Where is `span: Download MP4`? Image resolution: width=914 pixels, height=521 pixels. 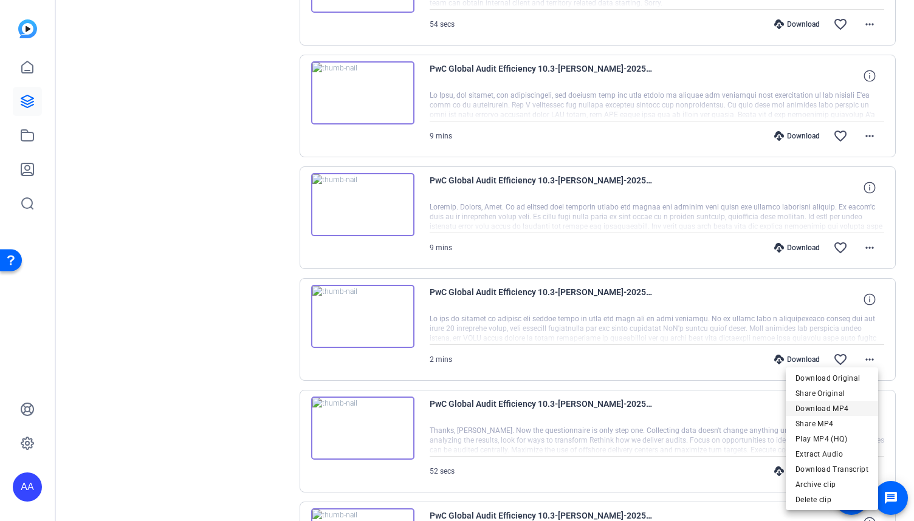 span: Download MP4 is located at coordinates (832, 409).